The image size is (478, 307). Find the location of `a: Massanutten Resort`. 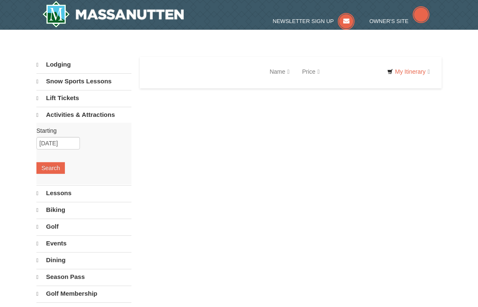

a: Massanutten Resort is located at coordinates (113, 14).